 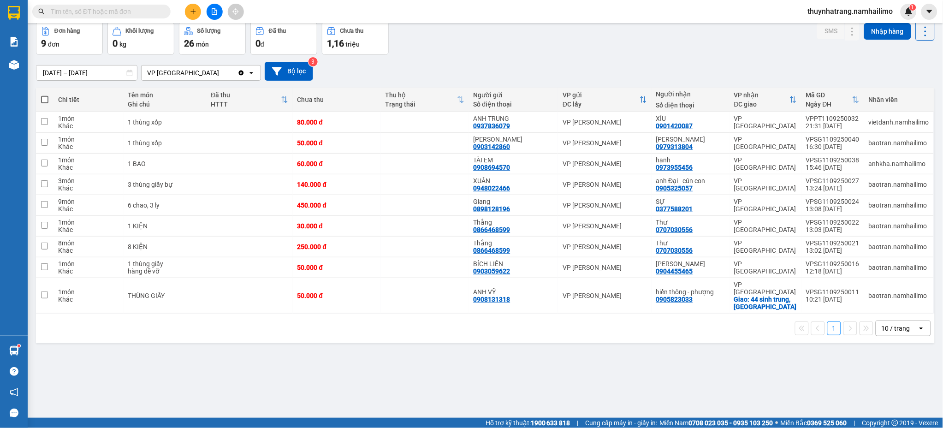 I want to click on div: VPSG1109250011, so click(x=833, y=292).